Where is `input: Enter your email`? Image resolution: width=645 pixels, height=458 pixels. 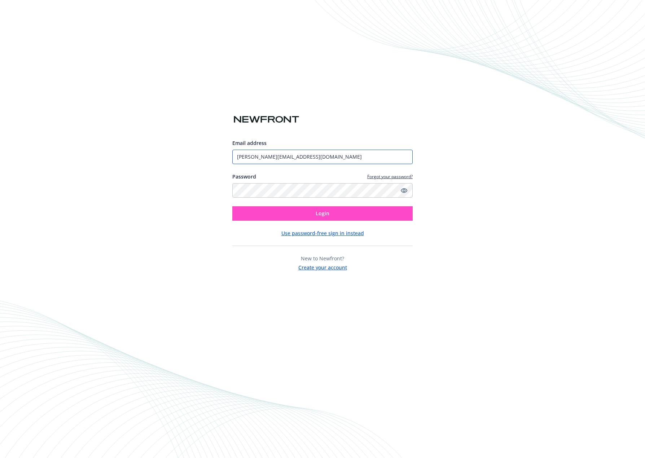 input: Enter your email is located at coordinates (322, 157).